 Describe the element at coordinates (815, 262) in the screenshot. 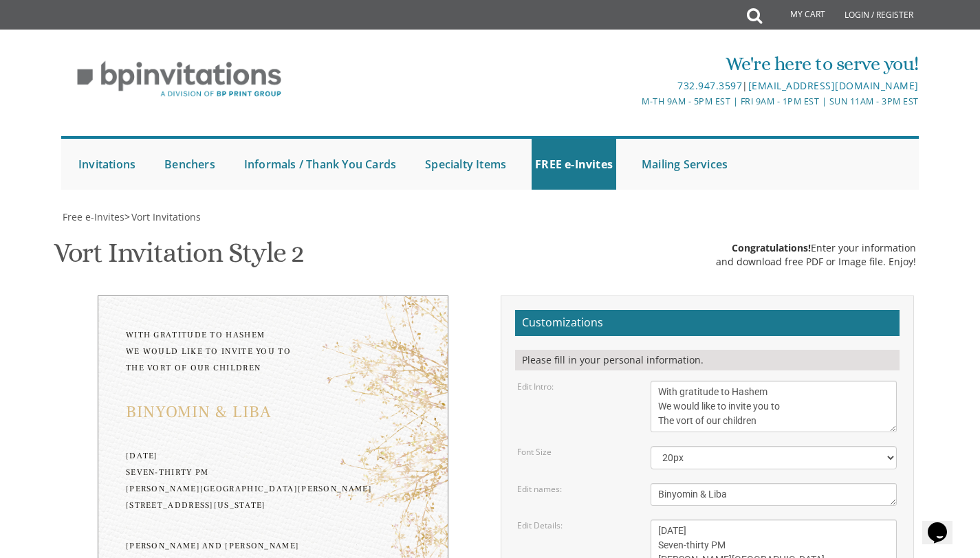

I see `div: and download free PDF or Image file. Enjoy!` at that location.